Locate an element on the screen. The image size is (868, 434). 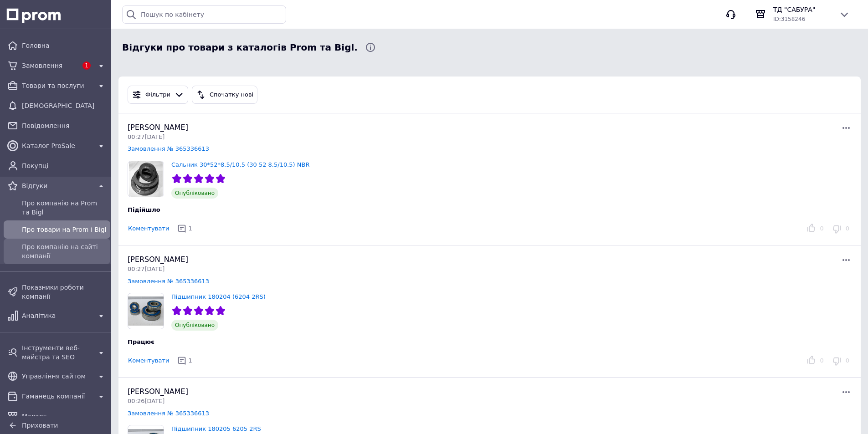
span: ТД "САБУРА" is located at coordinates (802, 10).